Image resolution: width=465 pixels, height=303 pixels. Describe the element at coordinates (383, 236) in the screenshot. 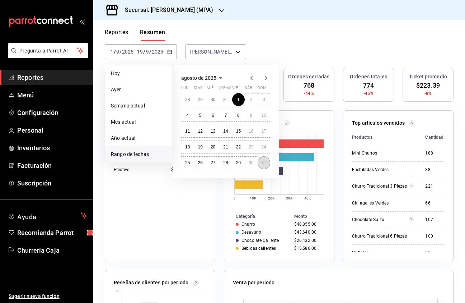

I see `div: Churro Tradicional 6 Piezas` at that location.